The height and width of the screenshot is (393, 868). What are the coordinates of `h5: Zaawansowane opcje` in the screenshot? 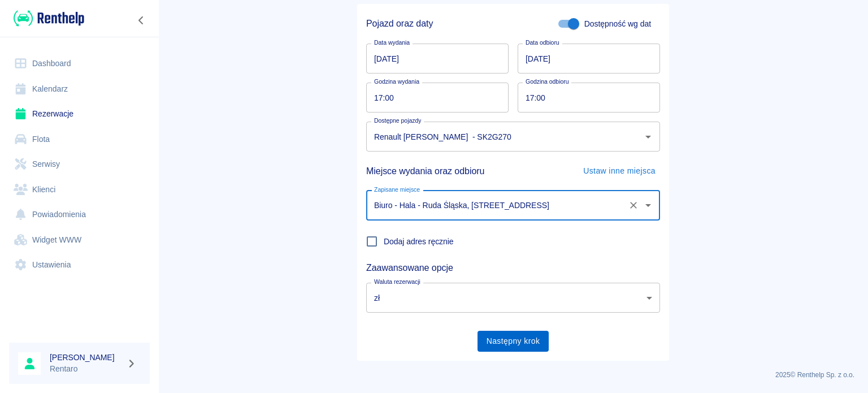 It's located at (513, 268).